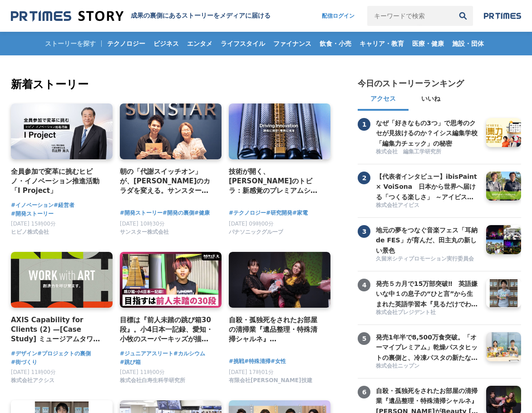  What do you see at coordinates (427, 152) in the screenshot?
I see `a: 株式会社 編集工学研究所` at bounding box center [427, 152].